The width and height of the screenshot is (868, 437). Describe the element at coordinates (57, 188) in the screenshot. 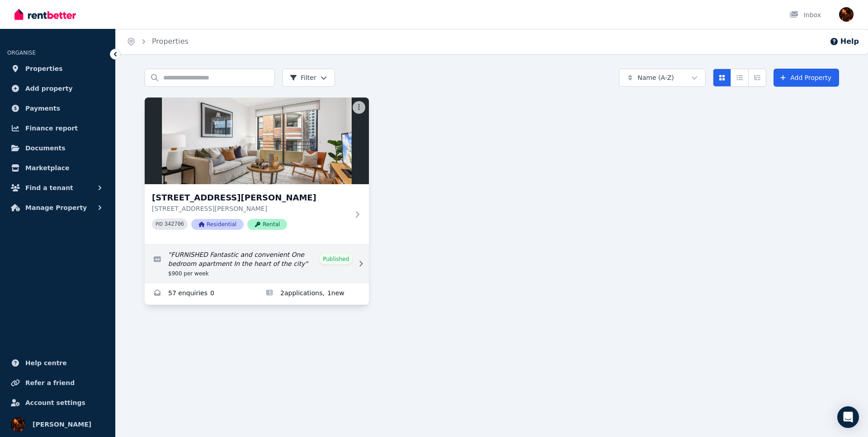

I see `button: Find a tenant` at that location.